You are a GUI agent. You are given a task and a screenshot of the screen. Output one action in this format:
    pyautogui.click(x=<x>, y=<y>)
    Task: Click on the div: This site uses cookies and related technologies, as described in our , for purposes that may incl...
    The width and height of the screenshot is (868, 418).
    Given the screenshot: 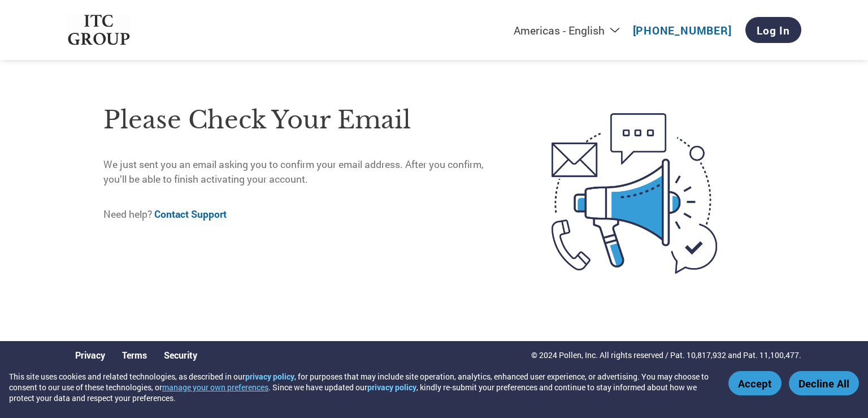 What is the action you would take?
    pyautogui.click(x=360, y=387)
    